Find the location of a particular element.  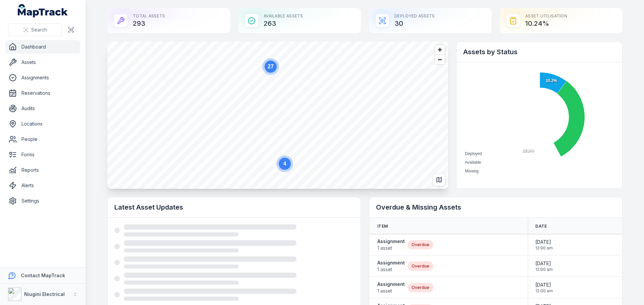

a: Reservations is located at coordinates (43, 93).